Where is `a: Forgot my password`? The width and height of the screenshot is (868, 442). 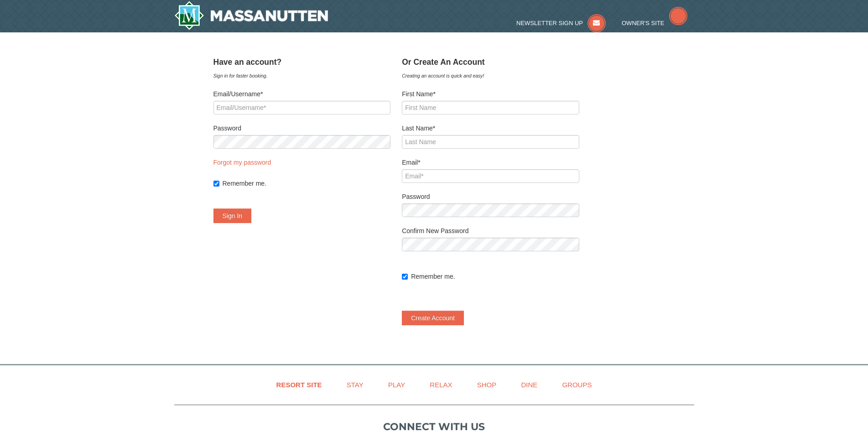
a: Forgot my password is located at coordinates (242, 163).